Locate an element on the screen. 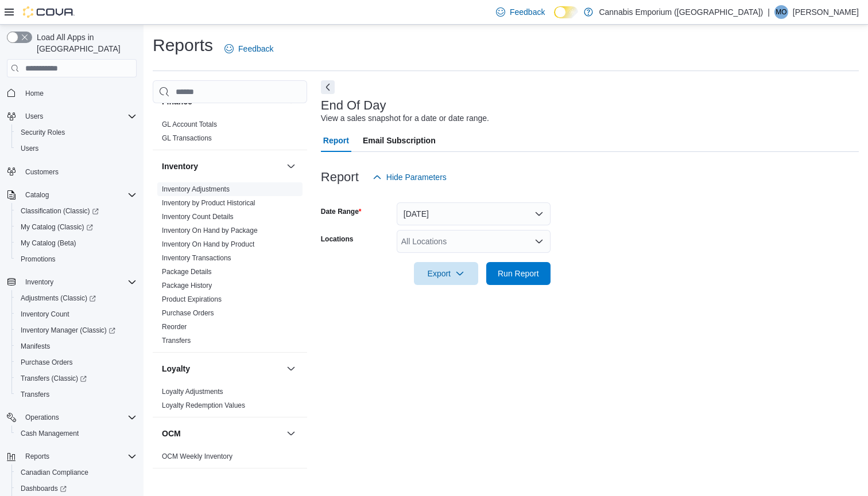 This screenshot has width=868, height=496. label: Date Range is located at coordinates (341, 212).